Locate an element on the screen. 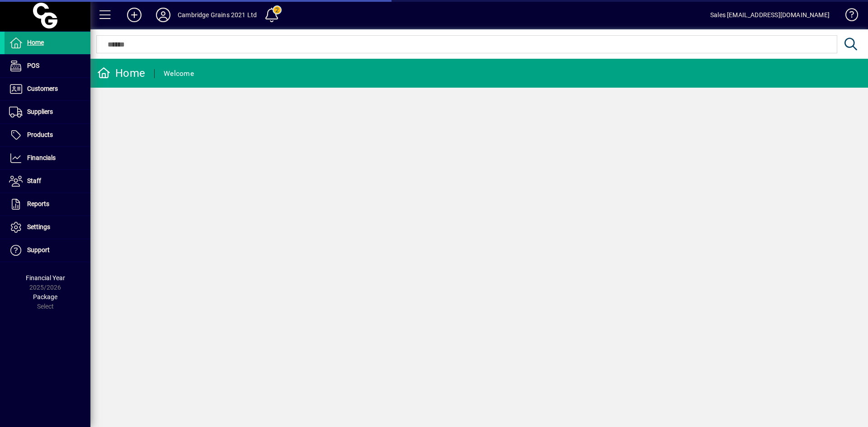  div: Cambridge Grains 2021 Ltd is located at coordinates (217, 15).